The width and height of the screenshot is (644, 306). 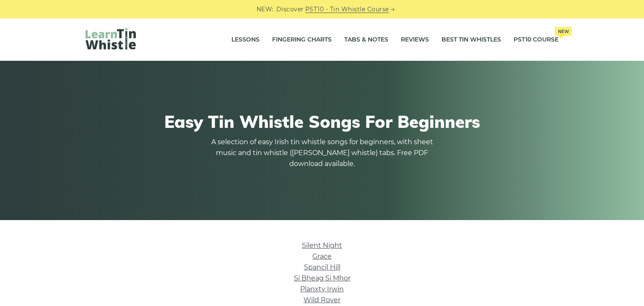 What do you see at coordinates (302, 40) in the screenshot?
I see `a: Fingering Charts` at bounding box center [302, 40].